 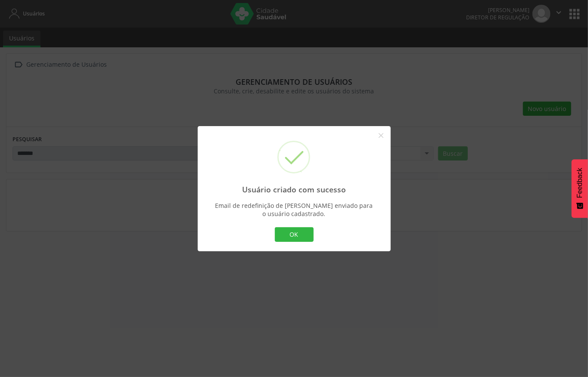 I want to click on button: OK, so click(x=294, y=235).